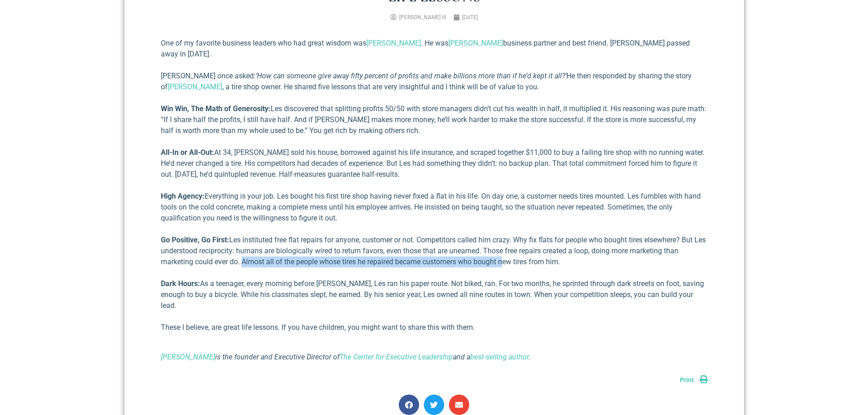  What do you see at coordinates (434, 207) in the screenshot?
I see `p: Everything is your job. Les bought his first tire shop having never fixed a flat in his life. On ...` at bounding box center [434, 207].